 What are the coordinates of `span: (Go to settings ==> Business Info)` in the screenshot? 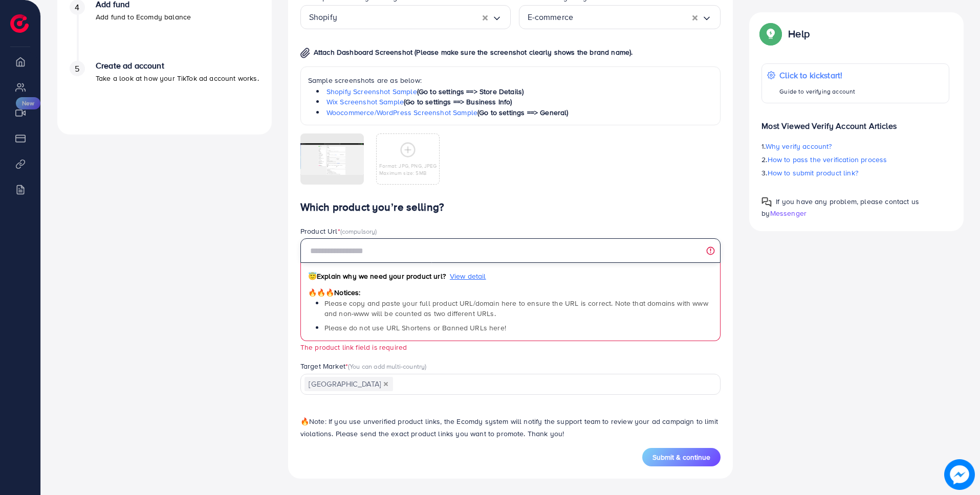 It's located at (458, 101).